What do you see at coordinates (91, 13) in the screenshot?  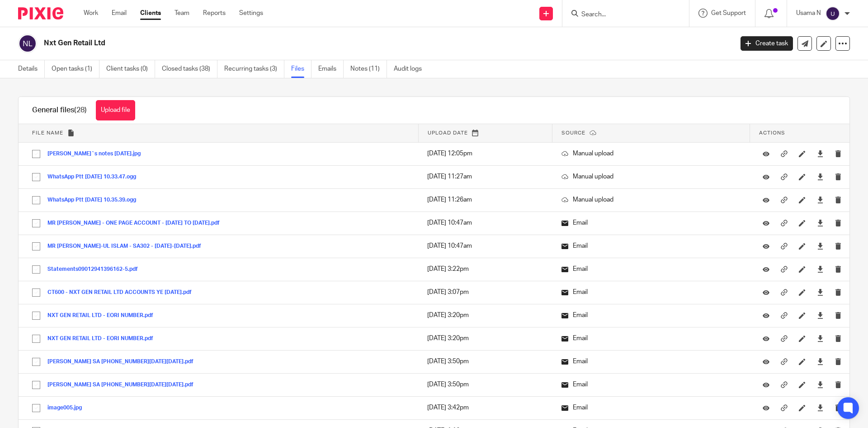 I see `a: Work` at bounding box center [91, 13].